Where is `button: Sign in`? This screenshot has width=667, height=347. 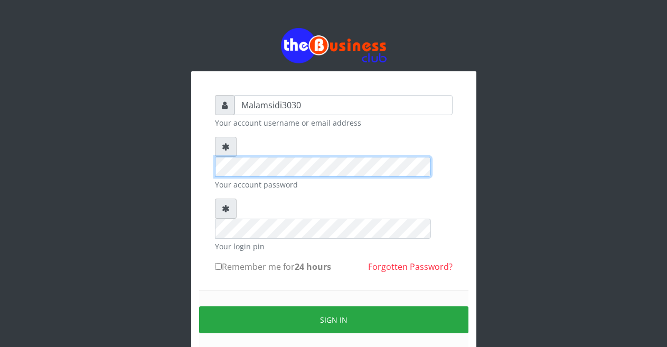 button: Sign in is located at coordinates (334, 320).